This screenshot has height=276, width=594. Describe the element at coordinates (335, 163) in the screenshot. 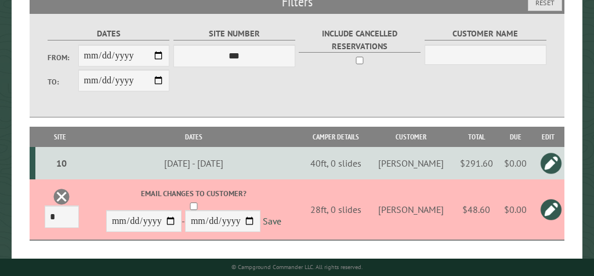

I see `td: 40ft, 0 slides` at that location.